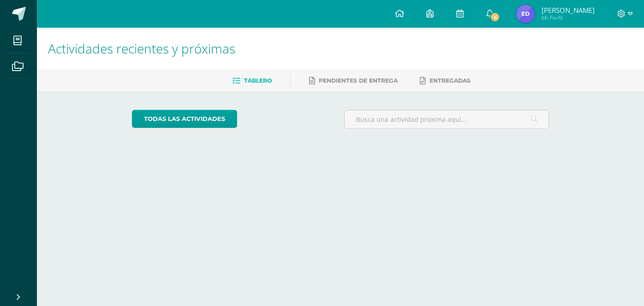 The width and height of the screenshot is (644, 306). What do you see at coordinates (445, 81) in the screenshot?
I see `a: Entregadas` at bounding box center [445, 81].